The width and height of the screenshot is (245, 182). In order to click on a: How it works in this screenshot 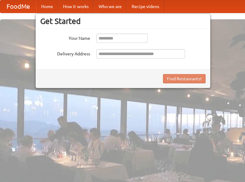, I will do `click(76, 7)`.